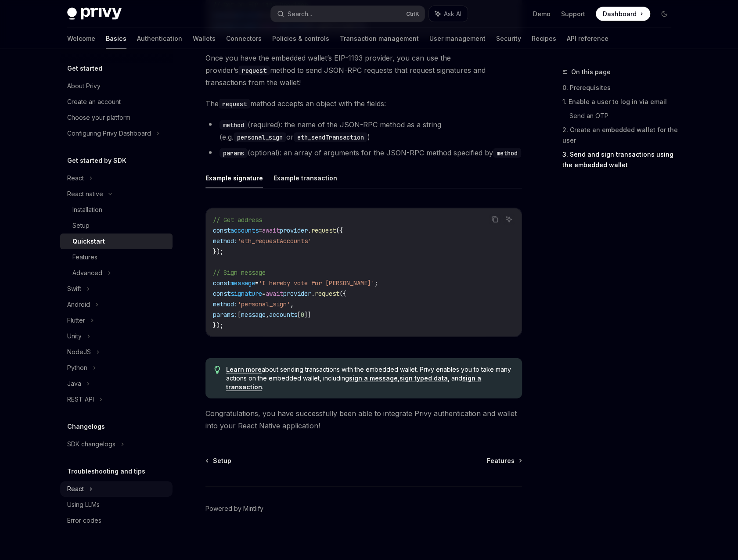 The width and height of the screenshot is (738, 560). What do you see at coordinates (117, 86) in the screenshot?
I see `a: About Privy` at bounding box center [117, 86].